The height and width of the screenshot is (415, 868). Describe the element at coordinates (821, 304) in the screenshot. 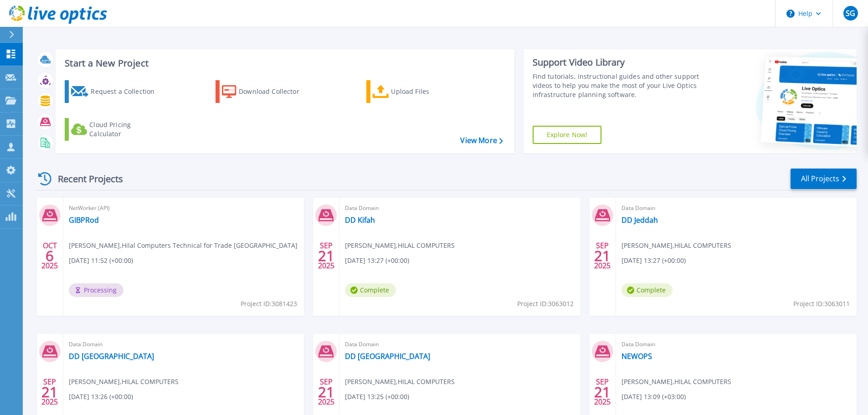

I see `span: Project ID: 3063011` at that location.